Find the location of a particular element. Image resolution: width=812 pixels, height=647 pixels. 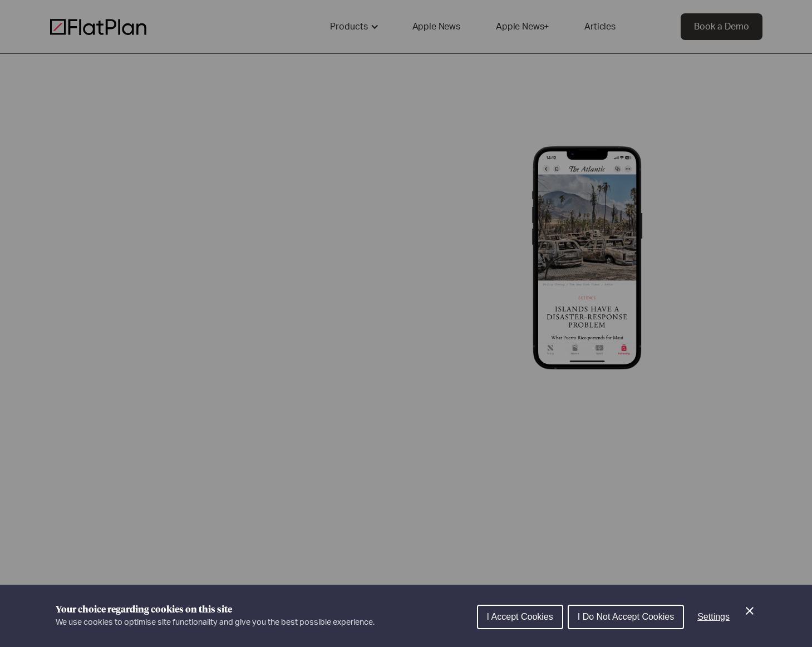

p: We use cookies to optimise site functionality and give you the best possible experience. is located at coordinates (215, 622).